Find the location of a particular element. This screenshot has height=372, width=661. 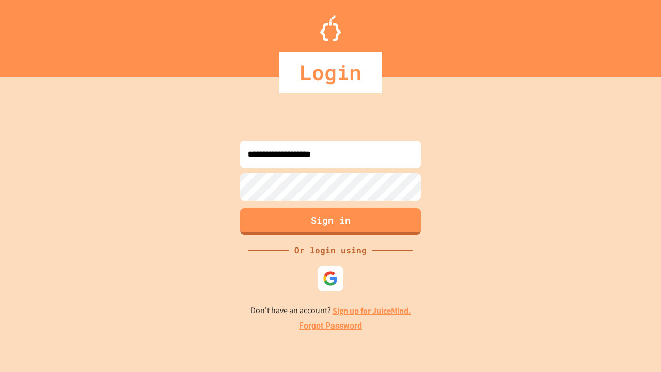

img: Logo.svg is located at coordinates (331, 28).